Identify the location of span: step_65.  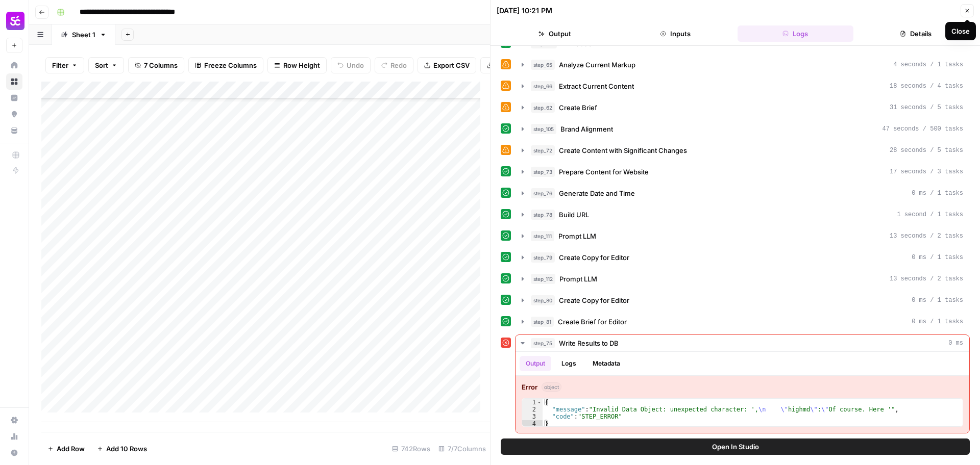
(543, 65).